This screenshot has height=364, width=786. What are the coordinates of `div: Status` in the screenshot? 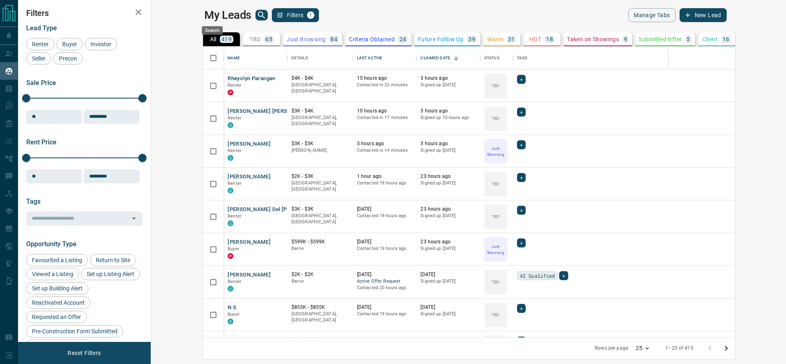 It's located at (492, 58).